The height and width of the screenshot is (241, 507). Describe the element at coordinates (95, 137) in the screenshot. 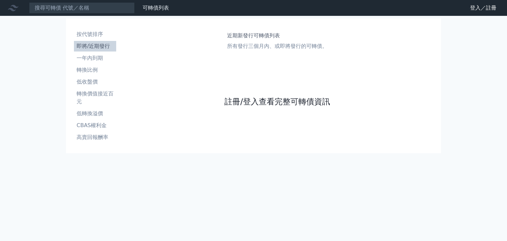

I see `a: 高賣回報酬率` at that location.